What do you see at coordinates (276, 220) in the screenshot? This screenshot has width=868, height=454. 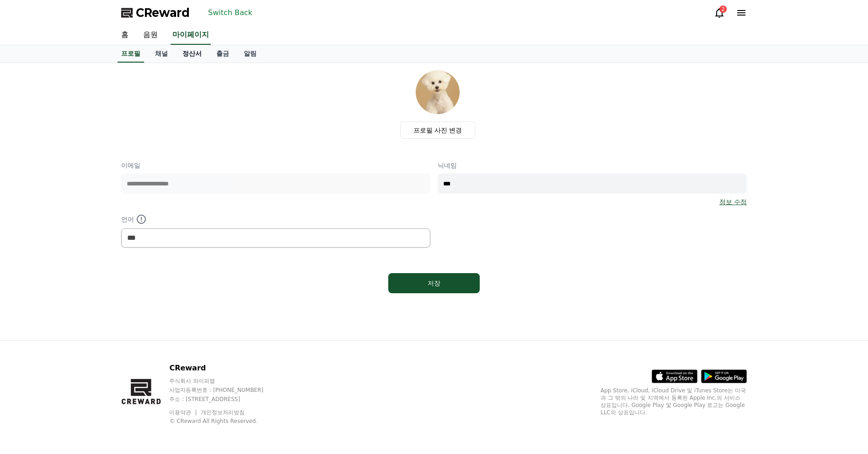 I see `p: 언어` at bounding box center [276, 220].